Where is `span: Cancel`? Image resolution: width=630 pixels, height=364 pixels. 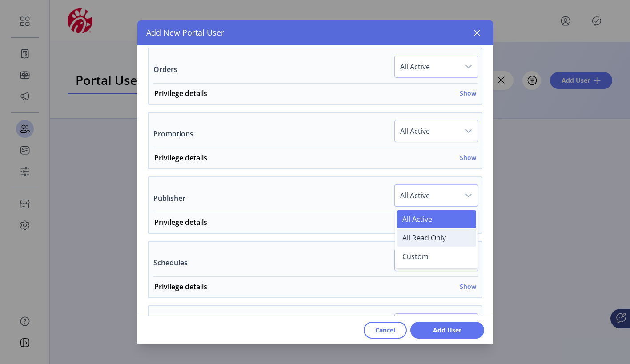 span: Cancel is located at coordinates (385, 330).